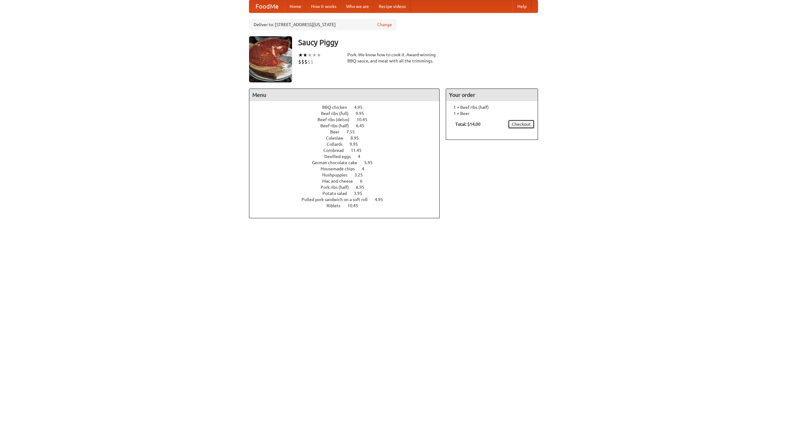 The image size is (787, 435). What do you see at coordinates (353, 132) in the screenshot?
I see `span: 7.55` at bounding box center [353, 132].